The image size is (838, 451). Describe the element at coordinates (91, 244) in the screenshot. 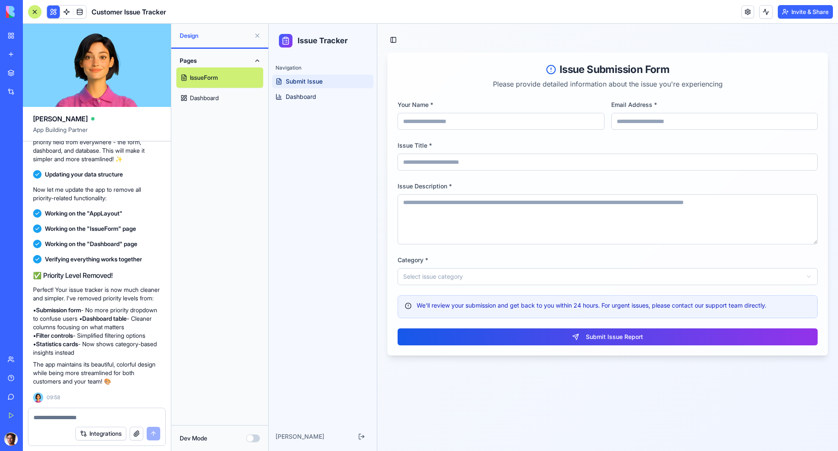

I see `span: Working on the "Dashboard" page` at that location.